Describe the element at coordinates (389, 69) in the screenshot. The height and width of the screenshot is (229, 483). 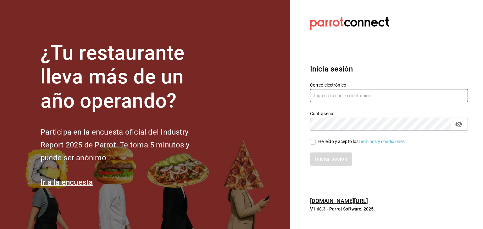
I see `h3: Inicia sesión` at that location.